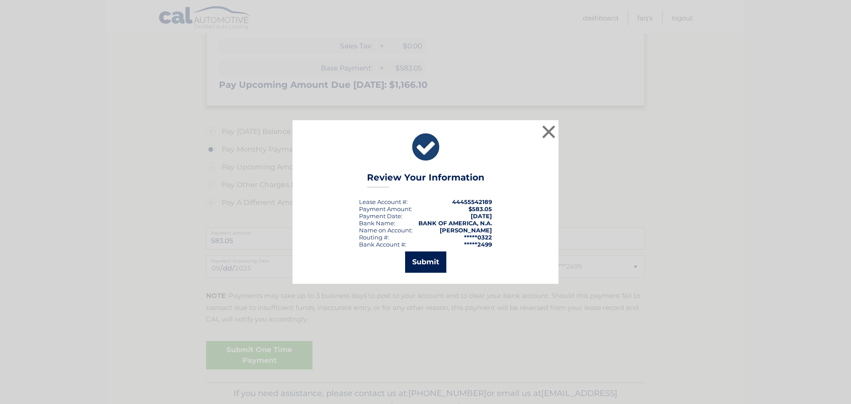 This screenshot has height=404, width=851. What do you see at coordinates (383, 202) in the screenshot?
I see `div: Lease Account #:` at bounding box center [383, 202].